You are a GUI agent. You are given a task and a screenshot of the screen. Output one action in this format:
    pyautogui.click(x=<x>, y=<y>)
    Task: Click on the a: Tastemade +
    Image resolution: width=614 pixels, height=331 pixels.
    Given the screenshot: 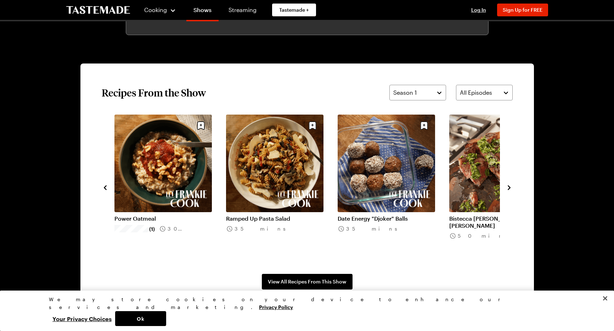 What is the action you would take?
    pyautogui.click(x=294, y=10)
    